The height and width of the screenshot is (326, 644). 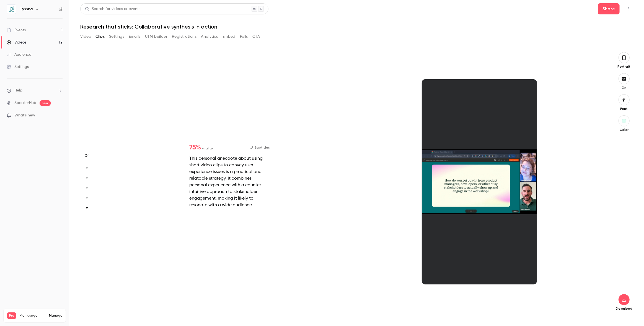 What do you see at coordinates (45, 103) in the screenshot?
I see `span: new` at bounding box center [45, 103].